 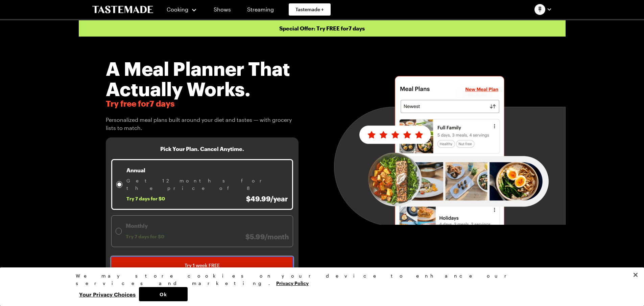 I want to click on button: Profile picture, so click(x=543, y=10).